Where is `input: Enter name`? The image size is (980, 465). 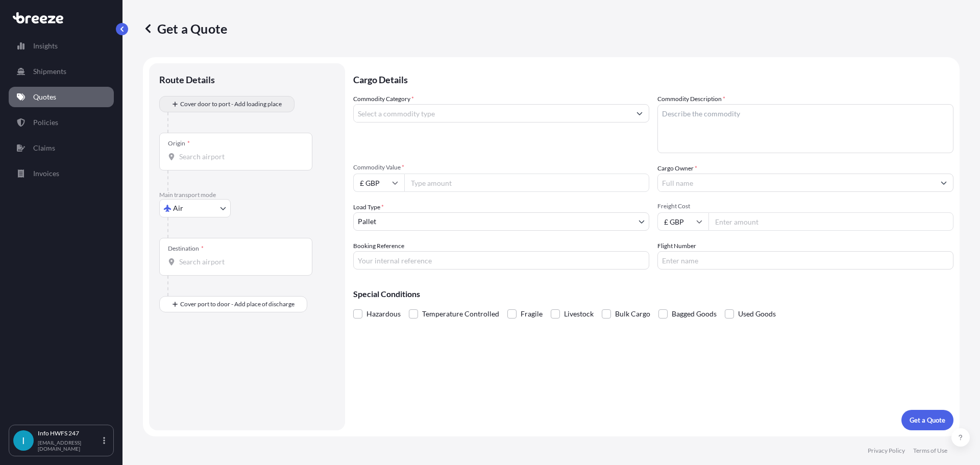
input: Enter name is located at coordinates (806, 261).